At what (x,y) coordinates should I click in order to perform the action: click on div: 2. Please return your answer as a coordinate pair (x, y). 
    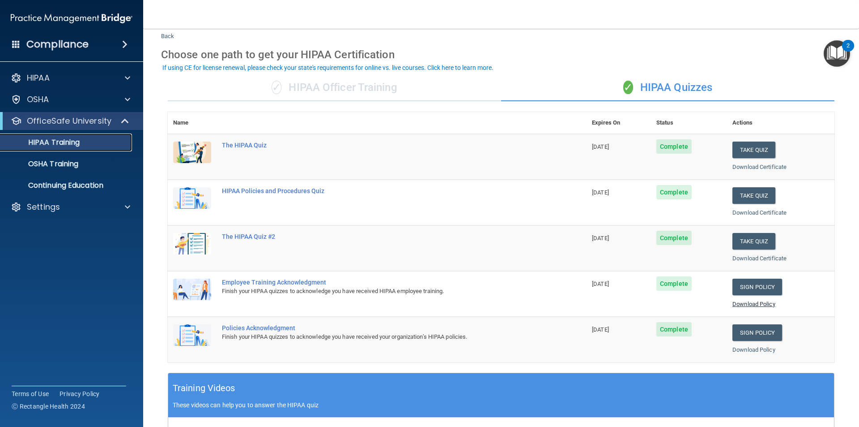
    Looking at the image, I should click on (848, 51).